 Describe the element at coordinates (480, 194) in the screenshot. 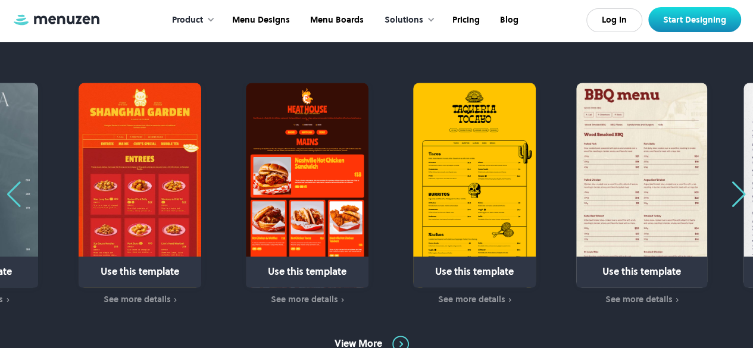

I see `div: 3 / 31` at that location.